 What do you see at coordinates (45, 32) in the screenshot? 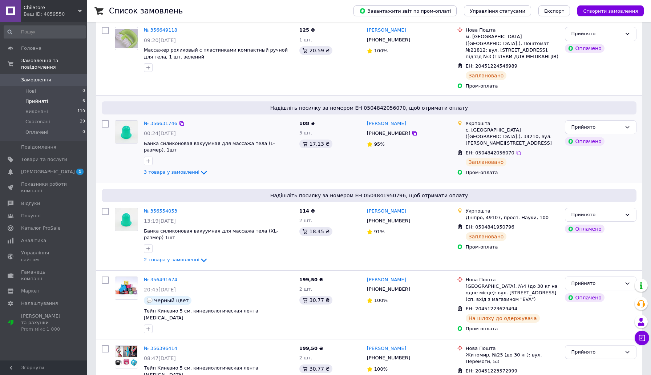
I see `input: Пошук` at bounding box center [45, 32].